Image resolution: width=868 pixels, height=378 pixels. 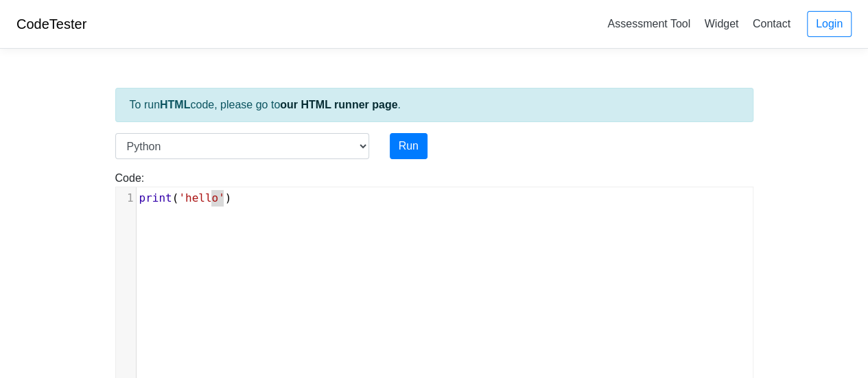 I want to click on a: Login, so click(x=829, y=24).